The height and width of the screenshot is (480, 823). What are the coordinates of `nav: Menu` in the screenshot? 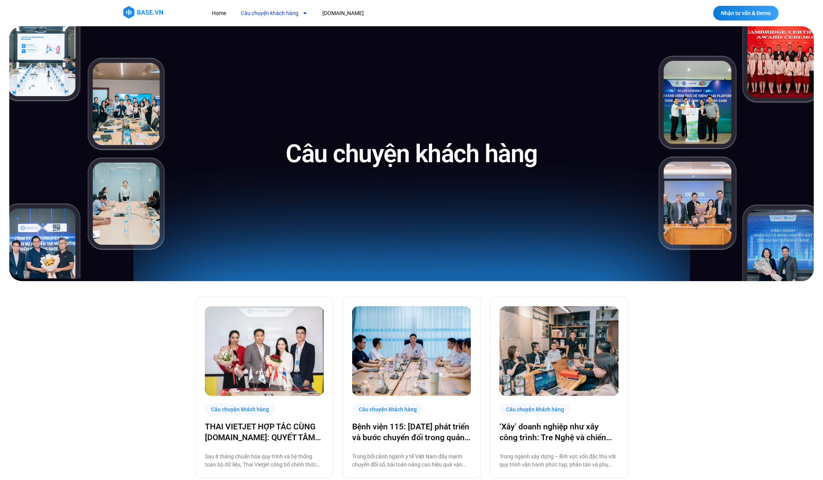 It's located at (356, 13).